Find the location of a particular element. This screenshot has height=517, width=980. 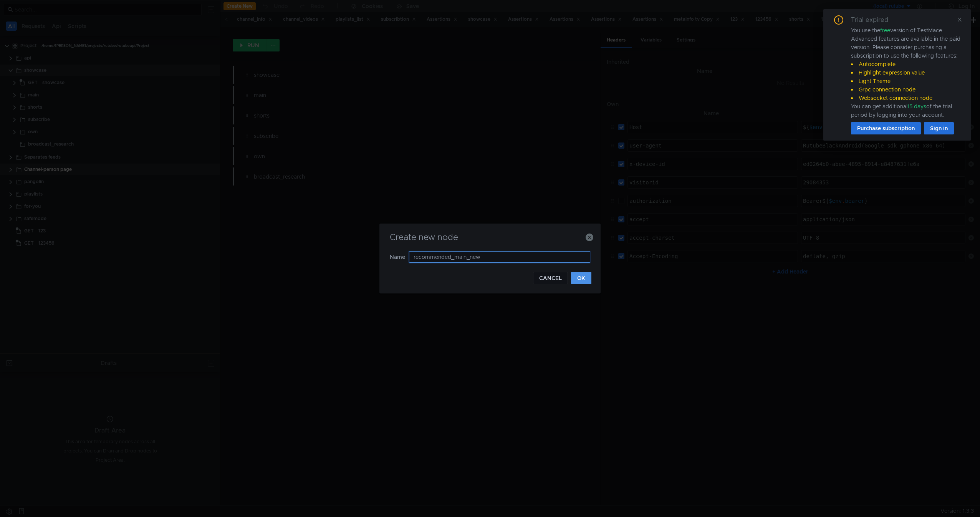

button: Sign in is located at coordinates (939, 129).